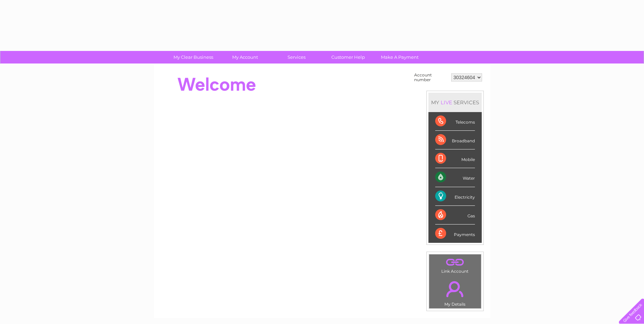 The width and height of the screenshot is (644, 324). Describe the element at coordinates (455, 121) in the screenshot. I see `div: Telecoms` at that location.